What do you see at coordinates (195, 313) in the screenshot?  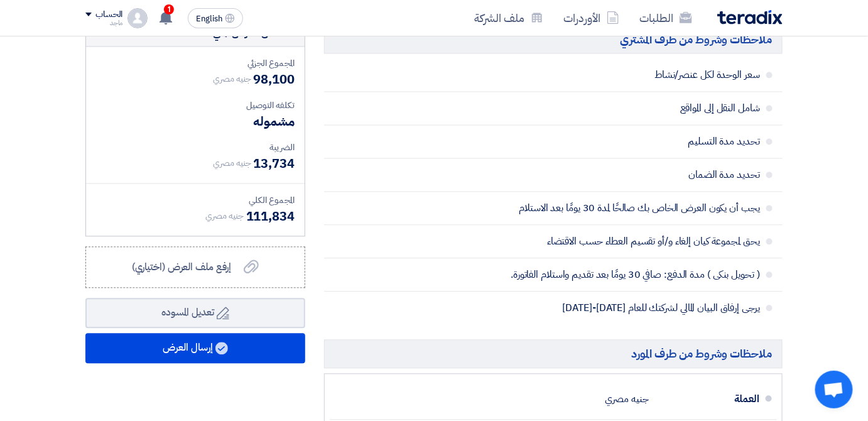 I see `button: تعديل المسوده` at bounding box center [195, 313].